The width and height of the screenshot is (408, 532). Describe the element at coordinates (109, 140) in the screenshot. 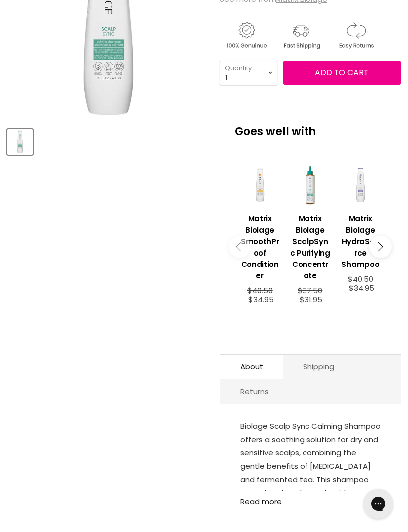

I see `div: Product thumbnails` at that location.